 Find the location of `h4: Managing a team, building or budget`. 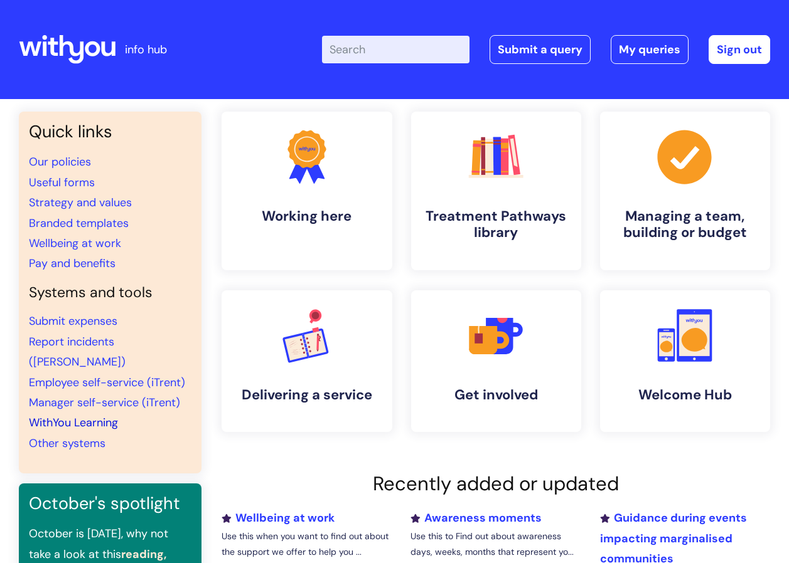

h4: Managing a team, building or budget is located at coordinates (684, 225).